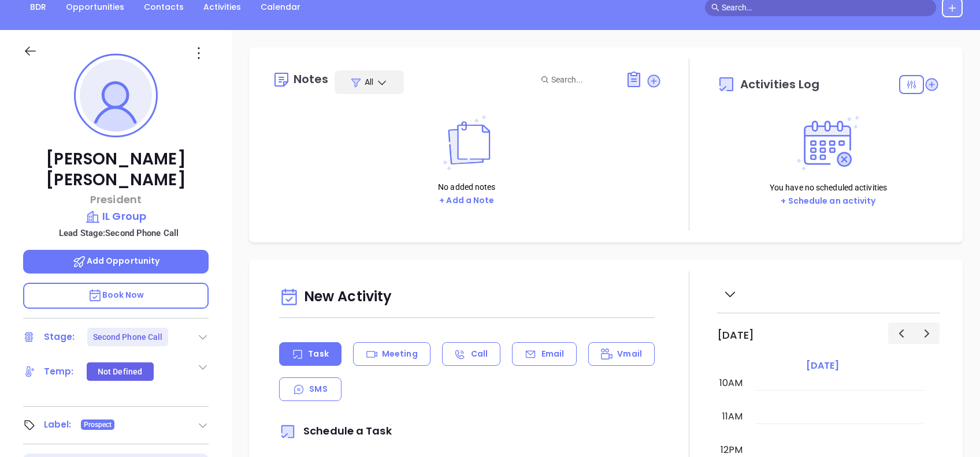  What do you see at coordinates (779, 84) in the screenshot?
I see `span: Activities Log` at bounding box center [779, 84].